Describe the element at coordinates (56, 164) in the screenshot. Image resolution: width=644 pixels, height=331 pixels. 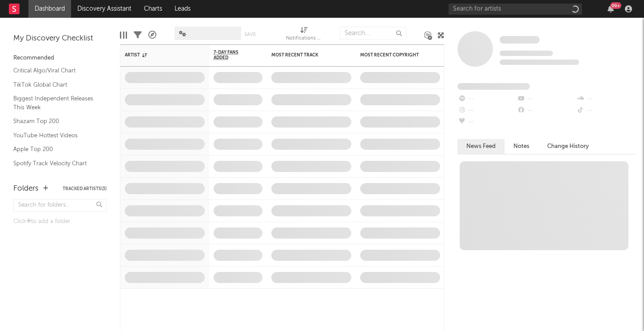
I see `a: Spotify Track Velocity Chart` at that location.